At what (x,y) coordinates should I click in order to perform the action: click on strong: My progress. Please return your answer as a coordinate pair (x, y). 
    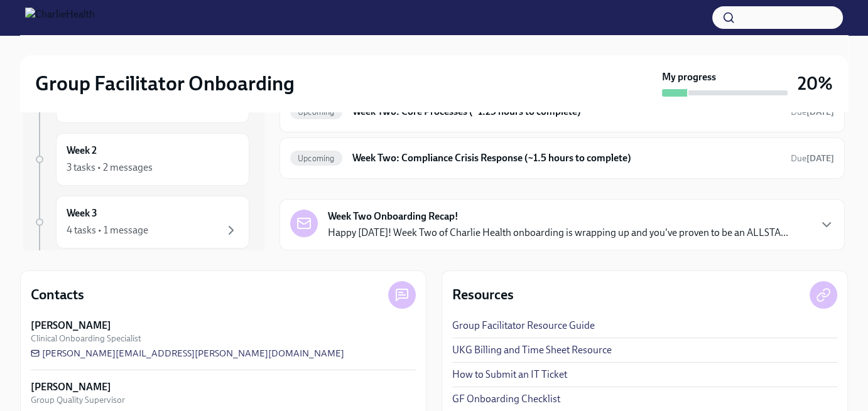
    Looking at the image, I should click on (689, 77).